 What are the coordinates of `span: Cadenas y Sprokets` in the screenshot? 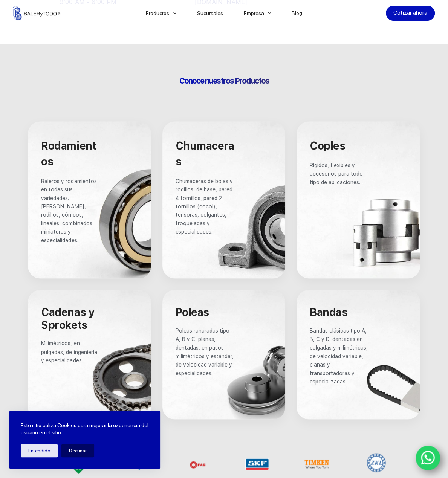 It's located at (69, 318).